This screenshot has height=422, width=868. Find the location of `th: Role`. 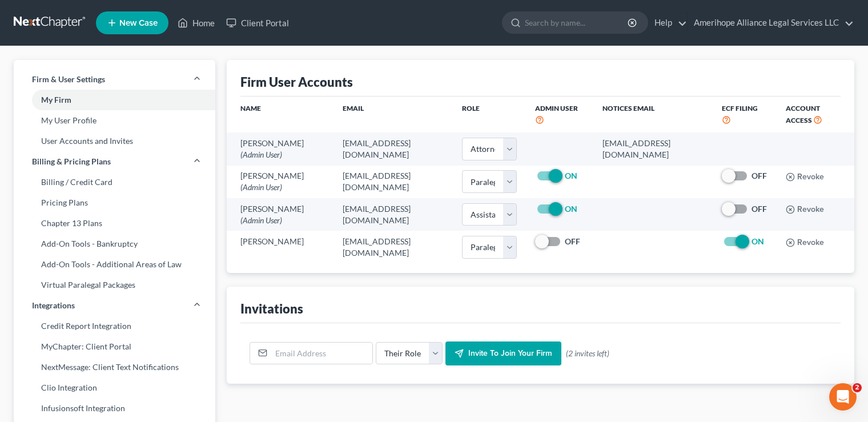

th: Role is located at coordinates (490, 114).